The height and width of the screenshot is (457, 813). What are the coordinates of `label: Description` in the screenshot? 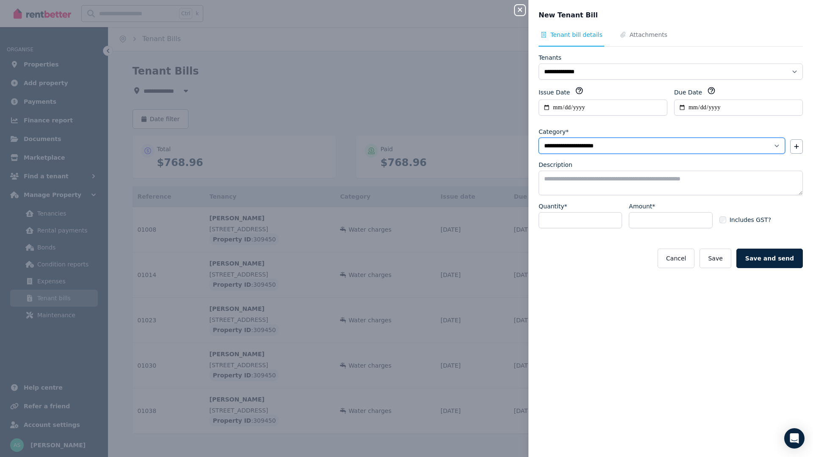 It's located at (555, 165).